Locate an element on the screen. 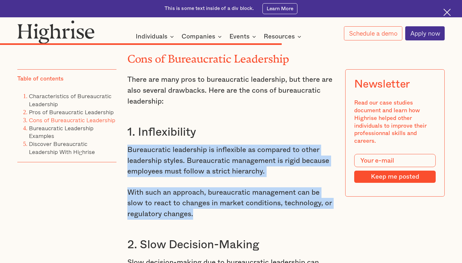 The image size is (462, 263). div: Newsletter is located at coordinates (382, 84).